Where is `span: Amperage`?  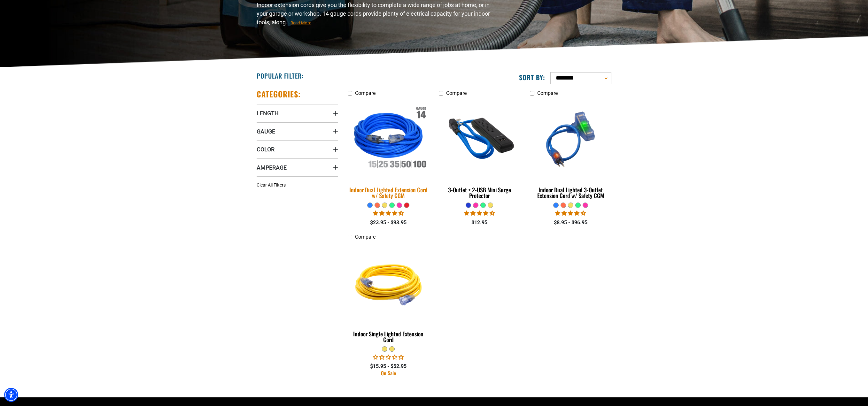
span: Amperage is located at coordinates (272, 167).